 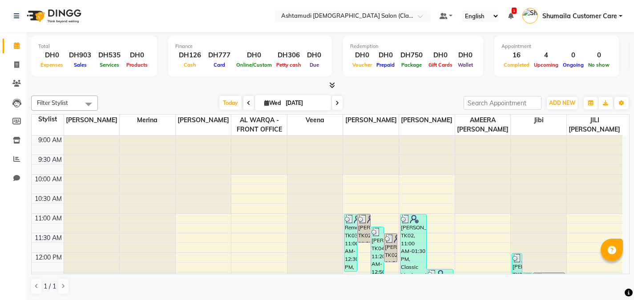 I want to click on div: DH777, so click(x=219, y=55).